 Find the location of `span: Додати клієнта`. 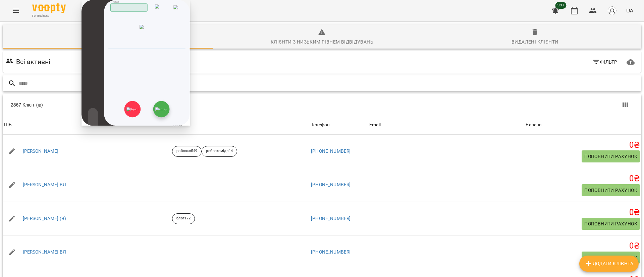

span: Додати клієнта is located at coordinates (609, 263).